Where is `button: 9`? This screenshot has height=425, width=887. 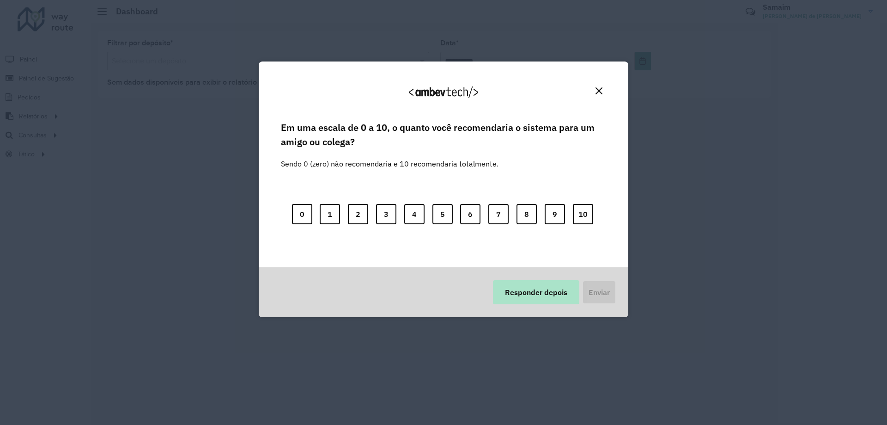
button: 9 is located at coordinates (555, 214).